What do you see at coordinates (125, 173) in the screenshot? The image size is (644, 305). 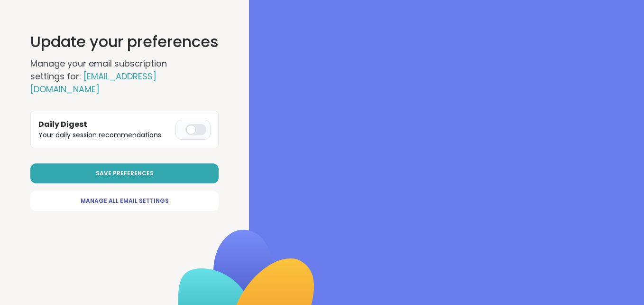 I see `span: Save Preferences` at bounding box center [125, 173].